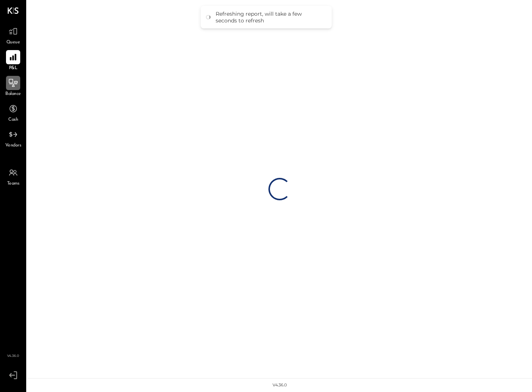 The width and height of the screenshot is (532, 392). What do you see at coordinates (13, 138) in the screenshot?
I see `a: Vendors` at bounding box center [13, 138].